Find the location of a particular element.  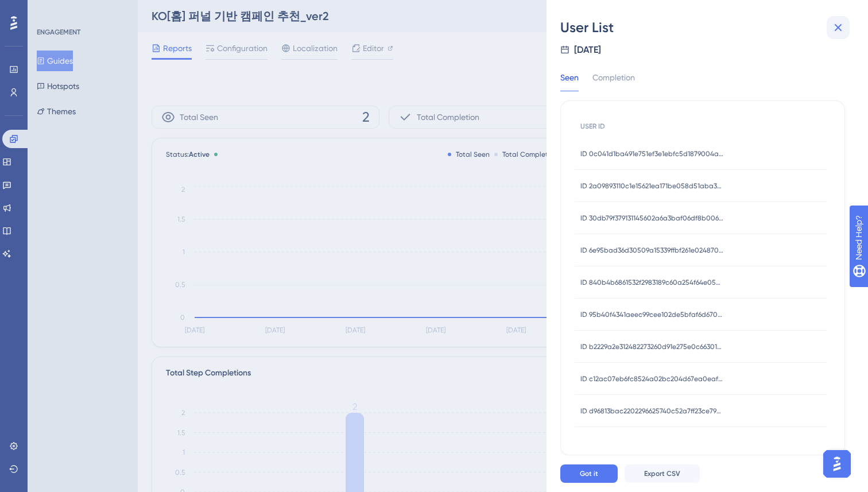

span: Export CSV is located at coordinates (661, 474).